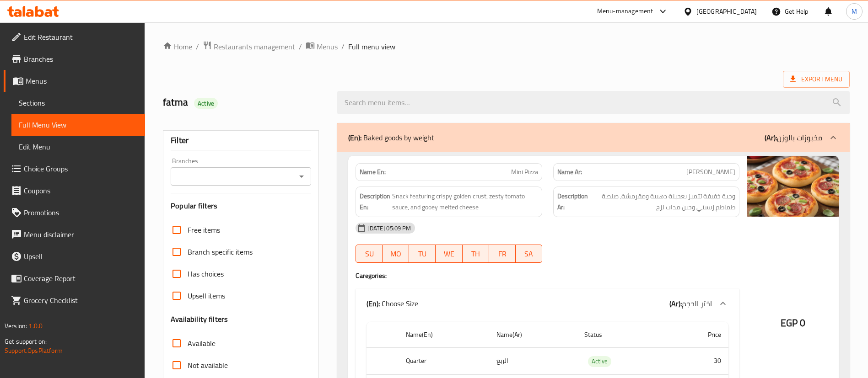  What do you see at coordinates (81, 169) in the screenshot?
I see `span: Choice Groups` at bounding box center [81, 169].